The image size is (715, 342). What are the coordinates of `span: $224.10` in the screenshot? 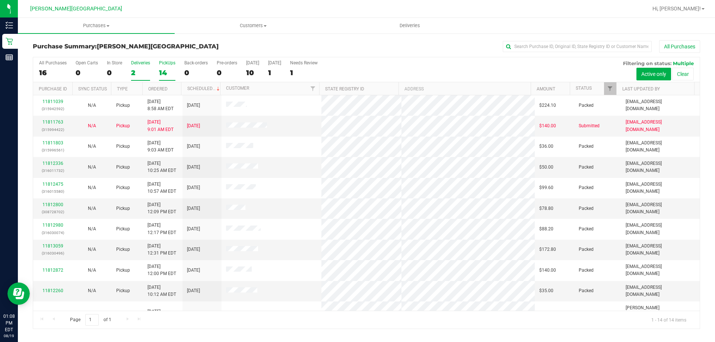 It's located at (547, 105).